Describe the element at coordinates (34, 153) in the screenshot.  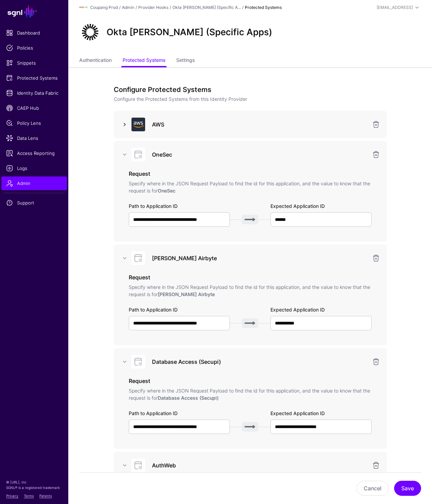
I see `span: Access Reporting` at that location.